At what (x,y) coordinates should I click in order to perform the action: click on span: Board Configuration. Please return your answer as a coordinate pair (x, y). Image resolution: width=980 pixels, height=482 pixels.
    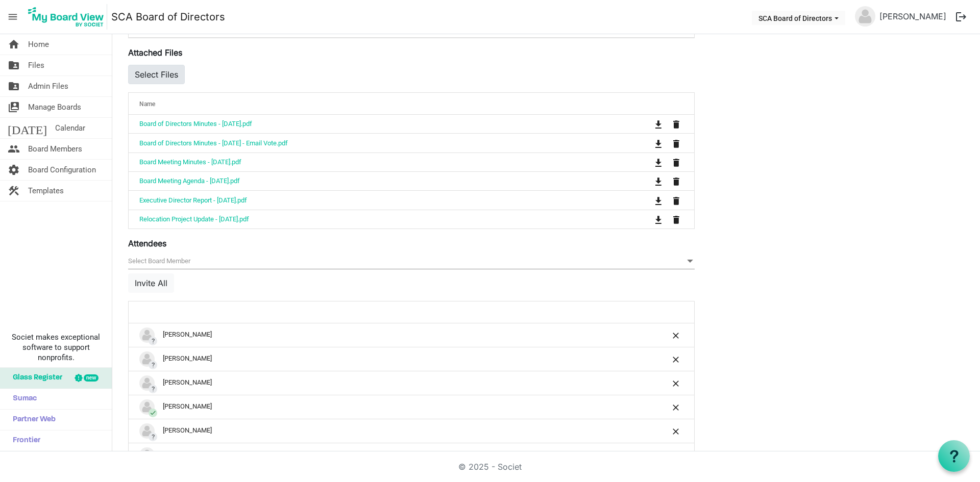
    Looking at the image, I should click on (62, 170).